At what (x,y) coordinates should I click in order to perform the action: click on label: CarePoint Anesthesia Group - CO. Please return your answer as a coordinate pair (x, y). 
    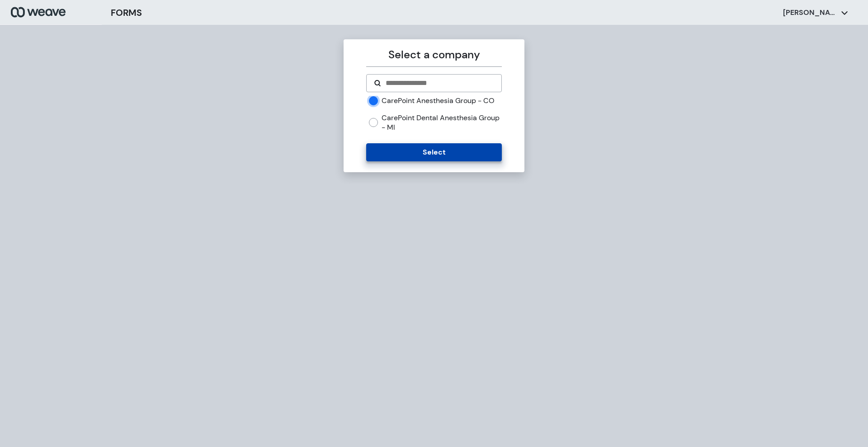
    Looking at the image, I should click on (438, 101).